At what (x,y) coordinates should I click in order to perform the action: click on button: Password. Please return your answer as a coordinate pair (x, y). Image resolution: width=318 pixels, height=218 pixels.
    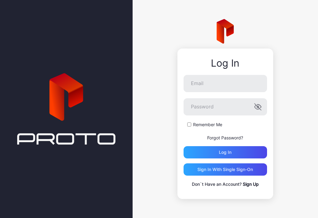
    Looking at the image, I should click on (258, 107).